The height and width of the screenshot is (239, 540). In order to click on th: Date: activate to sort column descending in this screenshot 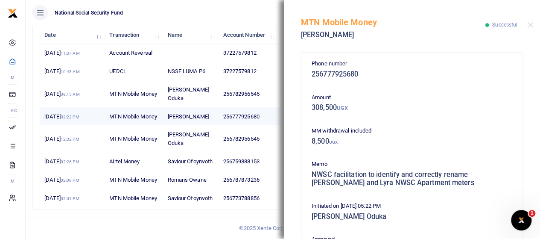, I will do `click(72, 35)`.